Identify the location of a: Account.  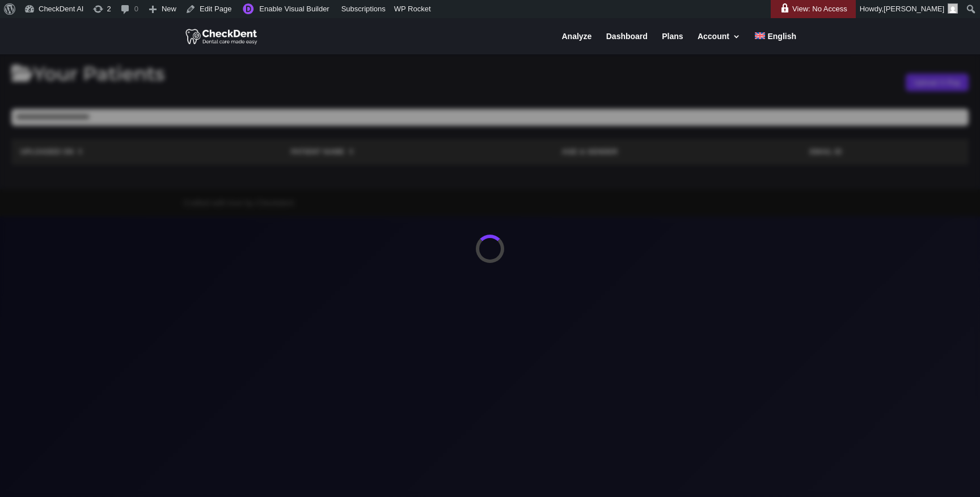
(719, 42).